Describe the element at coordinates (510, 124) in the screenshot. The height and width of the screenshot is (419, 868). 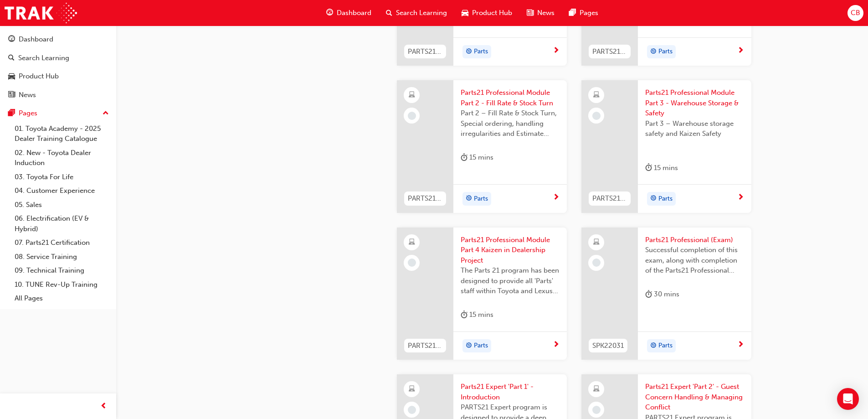
I see `span: Part 2 – Fill Rate & Stock Turn, Special ordering, handling irregularities and Estimate Time of A...` at that location.